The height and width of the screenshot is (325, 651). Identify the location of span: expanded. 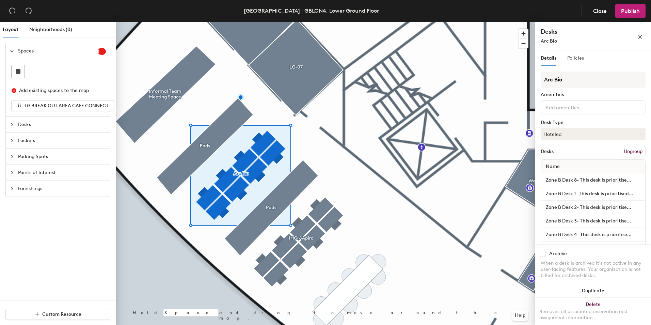
(12, 51).